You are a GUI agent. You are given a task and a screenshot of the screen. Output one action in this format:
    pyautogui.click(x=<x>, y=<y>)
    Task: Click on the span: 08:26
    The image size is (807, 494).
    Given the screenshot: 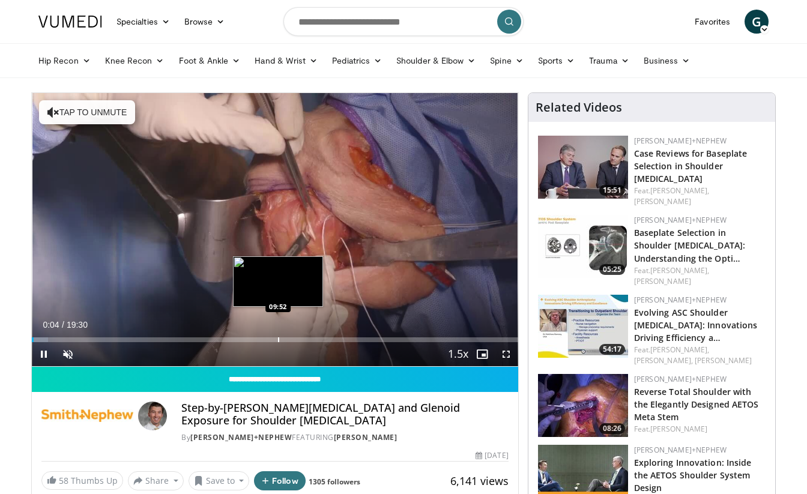 What is the action you would take?
    pyautogui.click(x=612, y=429)
    